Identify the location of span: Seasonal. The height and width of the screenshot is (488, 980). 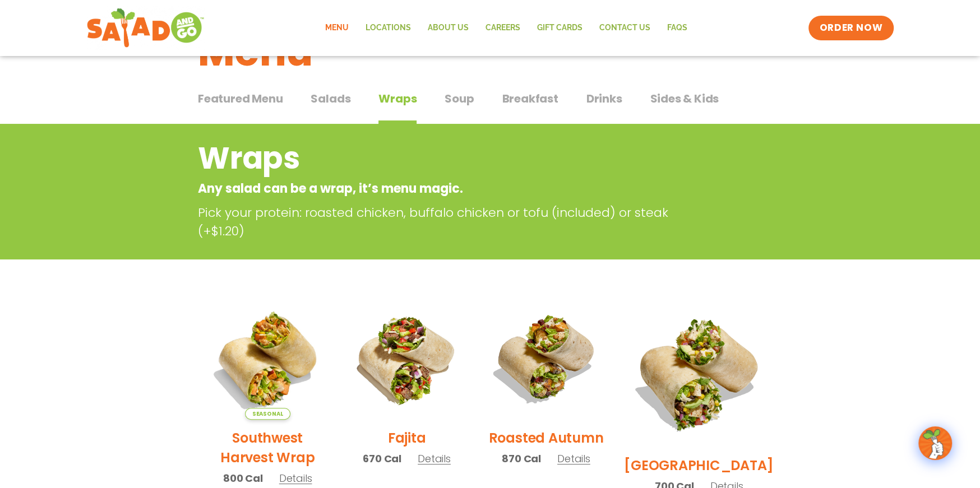
(267, 414).